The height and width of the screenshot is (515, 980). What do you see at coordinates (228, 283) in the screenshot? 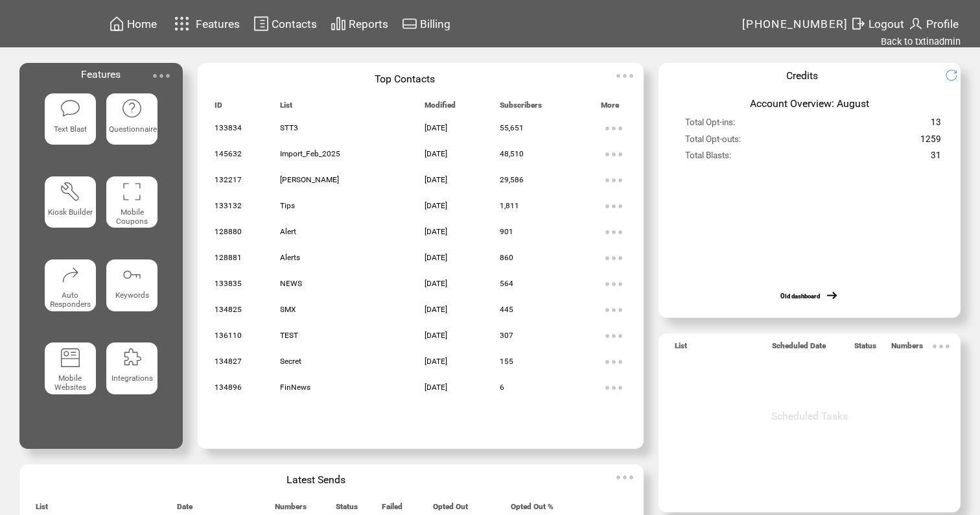
I see `span: 133835` at bounding box center [228, 283].